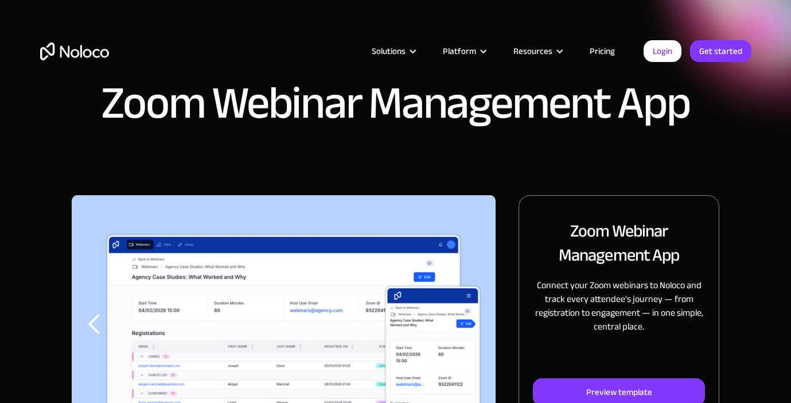 This screenshot has height=403, width=791. Describe the element at coordinates (619, 392) in the screenshot. I see `div: Preview template` at that location.